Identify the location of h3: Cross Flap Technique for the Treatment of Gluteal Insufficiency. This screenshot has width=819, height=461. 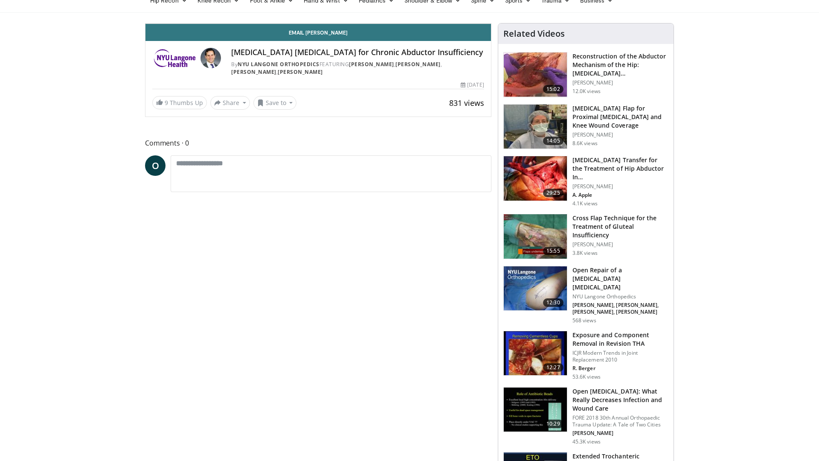
(621, 227).